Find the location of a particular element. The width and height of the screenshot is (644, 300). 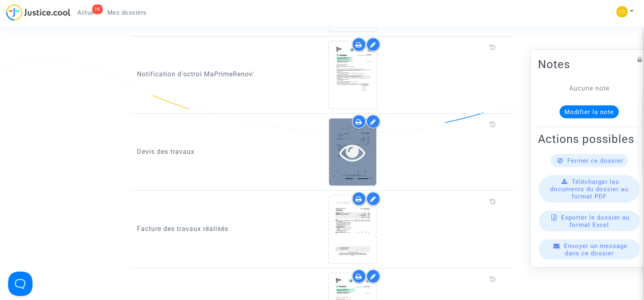

span: Mes dossiers is located at coordinates (127, 13).